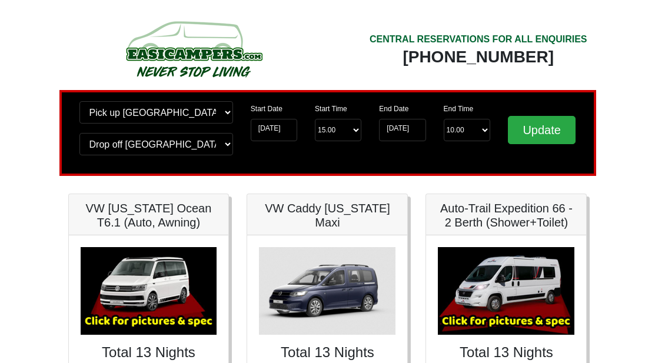 This screenshot has width=655, height=363. Describe the element at coordinates (506, 291) in the screenshot. I see `img: Auto-Trail Expedition 66 - 2 Berth (Shower+Toilet)` at that location.